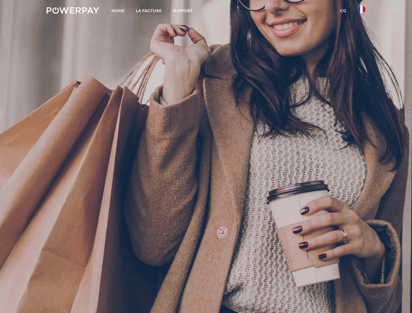  Describe the element at coordinates (361, 9) in the screenshot. I see `img: fr` at that location.